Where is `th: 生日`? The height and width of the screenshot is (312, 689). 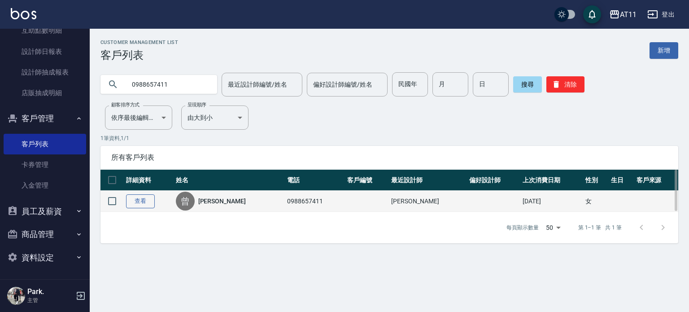
th: 生日 is located at coordinates (622, 180).